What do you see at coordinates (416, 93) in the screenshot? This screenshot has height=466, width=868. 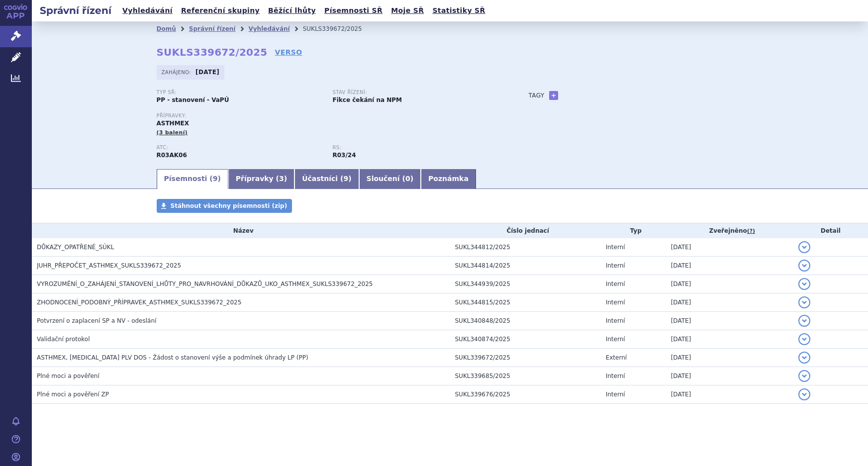 I see `p: Stav řízení:` at bounding box center [416, 93].